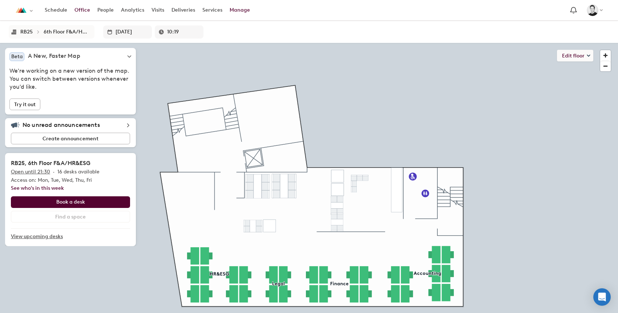 The image size is (618, 313). Describe the element at coordinates (82, 10) in the screenshot. I see `a: Office` at that location.